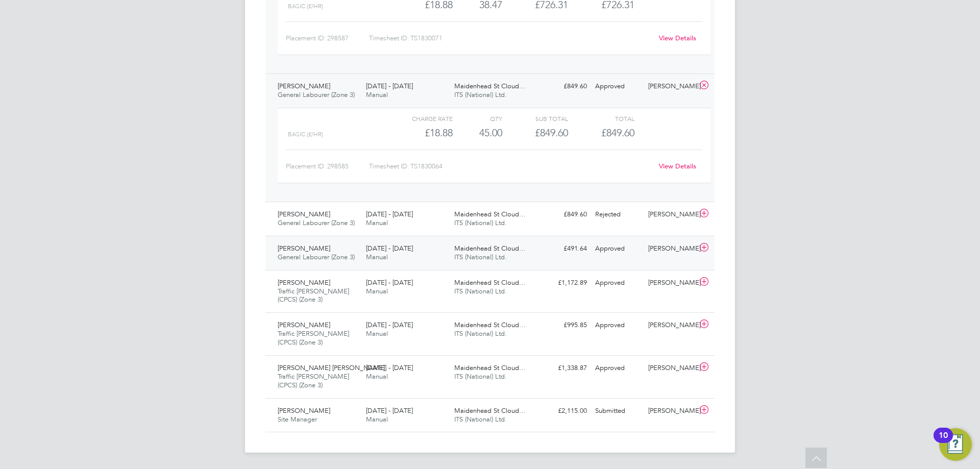  Describe the element at coordinates (618, 410) in the screenshot. I see `div: Submitted` at that location.